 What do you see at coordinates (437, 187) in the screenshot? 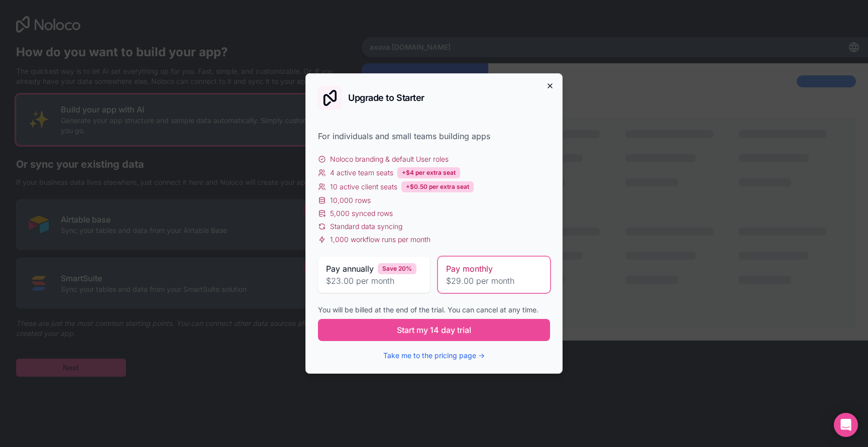
I see `div: +$0.50 per extra seat` at bounding box center [437, 187].